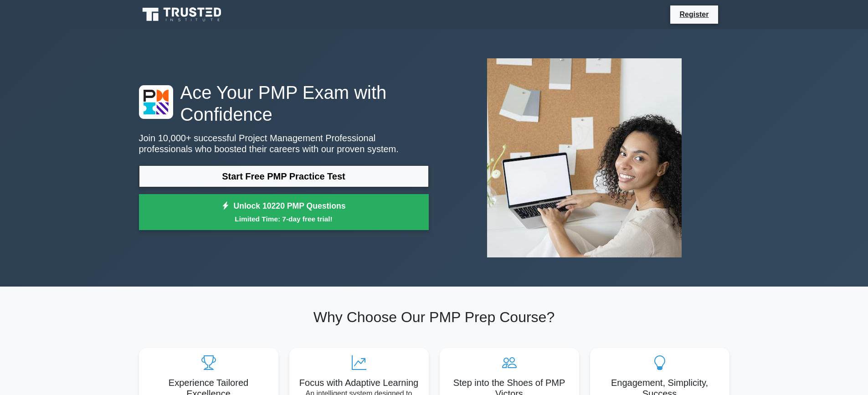 This screenshot has width=868, height=395. What do you see at coordinates (284, 176) in the screenshot?
I see `a: Start Free PMP Practice Test` at bounding box center [284, 176].